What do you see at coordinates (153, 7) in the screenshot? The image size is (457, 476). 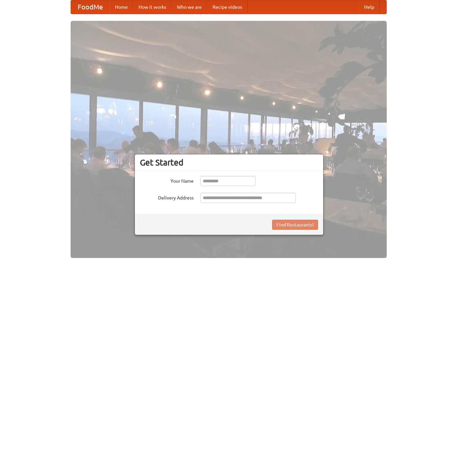 I see `a: How it works` at bounding box center [153, 7].